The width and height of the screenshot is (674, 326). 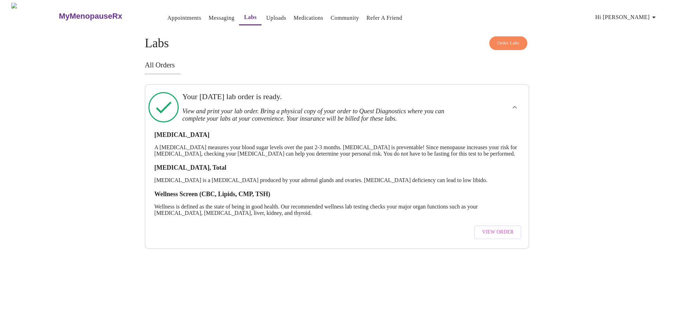 What do you see at coordinates (337, 65) in the screenshot?
I see `h3: All Orders` at bounding box center [337, 65].